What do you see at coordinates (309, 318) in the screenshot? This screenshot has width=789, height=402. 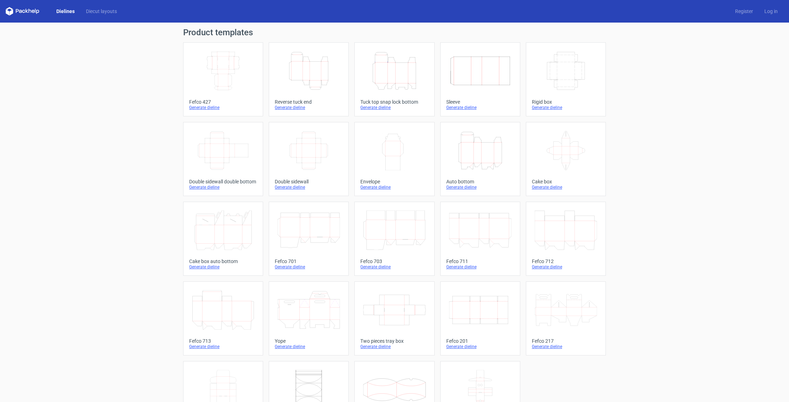 I see `a: YopeGenerate dieline` at bounding box center [309, 318].